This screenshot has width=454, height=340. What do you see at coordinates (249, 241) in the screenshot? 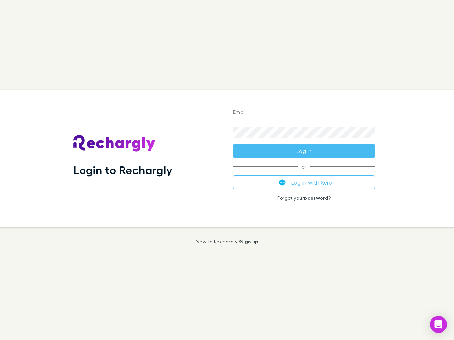
I see `a: Sign up` at bounding box center [249, 241].